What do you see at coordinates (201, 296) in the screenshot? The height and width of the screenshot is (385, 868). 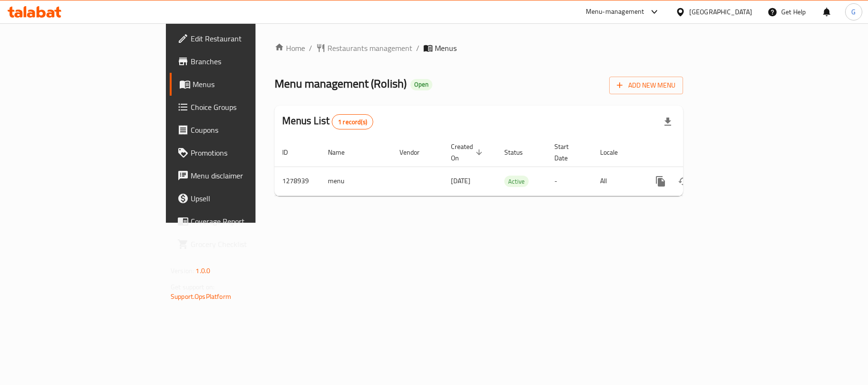 I see `a: Support.OpsPlatform` at bounding box center [201, 296].